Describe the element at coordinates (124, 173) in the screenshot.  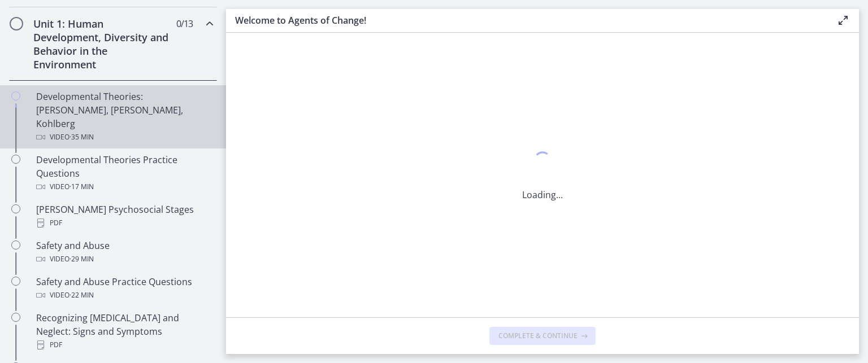
I see `div: Developmental Theories Practice Questions` at that location.